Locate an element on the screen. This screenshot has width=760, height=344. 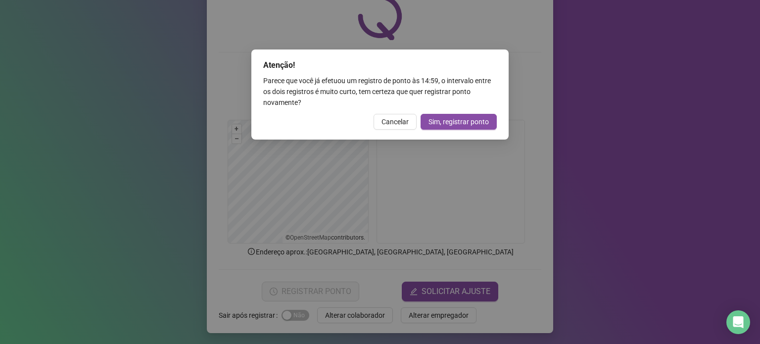
button: Cancelar is located at coordinates (395, 122).